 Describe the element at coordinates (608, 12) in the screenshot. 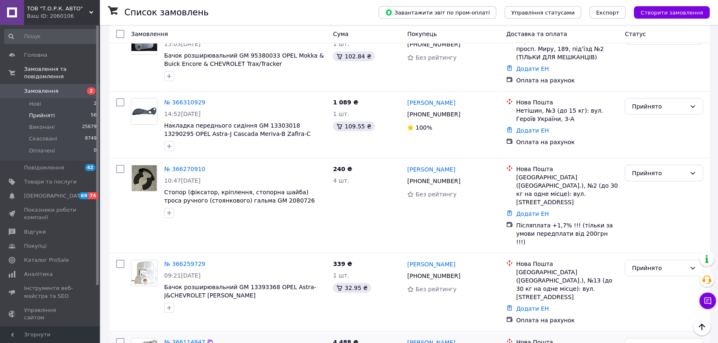

I see `span: Експорт` at that location.